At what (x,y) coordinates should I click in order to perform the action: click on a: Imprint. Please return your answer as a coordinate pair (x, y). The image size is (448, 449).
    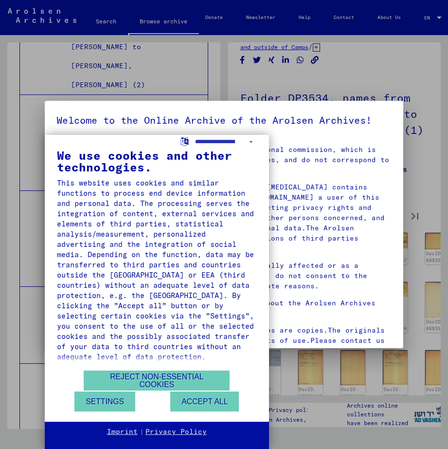
    Looking at the image, I should click on (122, 432).